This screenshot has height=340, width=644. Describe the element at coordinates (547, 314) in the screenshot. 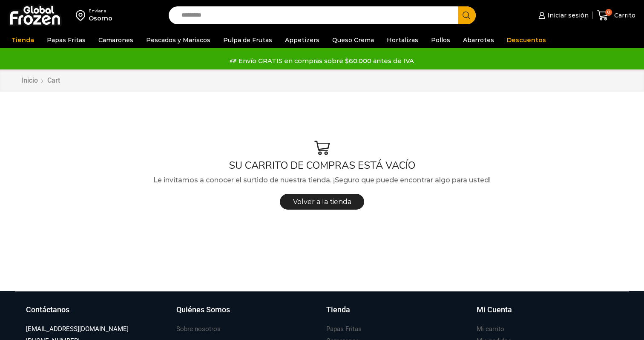

I see `a: Mi Cuenta` at that location.